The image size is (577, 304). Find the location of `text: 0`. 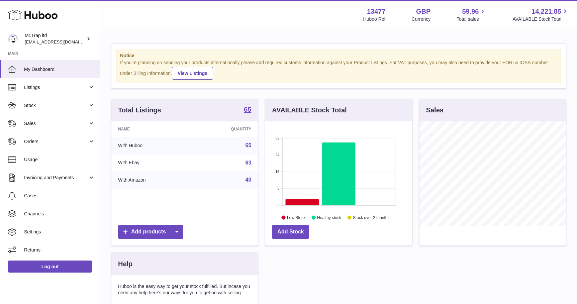

text: 0 is located at coordinates (279, 205).